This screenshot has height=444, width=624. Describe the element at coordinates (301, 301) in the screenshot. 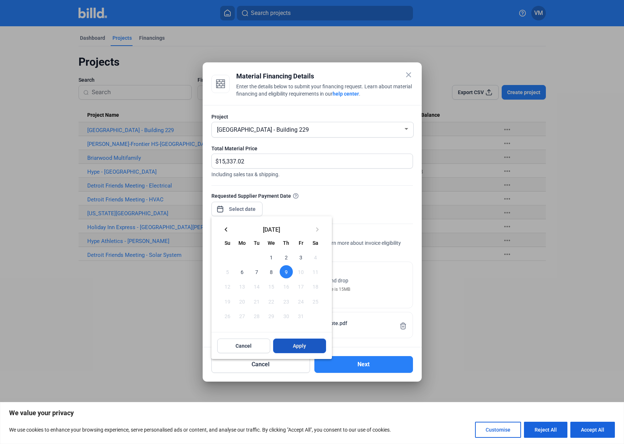

I see `button: October 24, 2025` at that location.